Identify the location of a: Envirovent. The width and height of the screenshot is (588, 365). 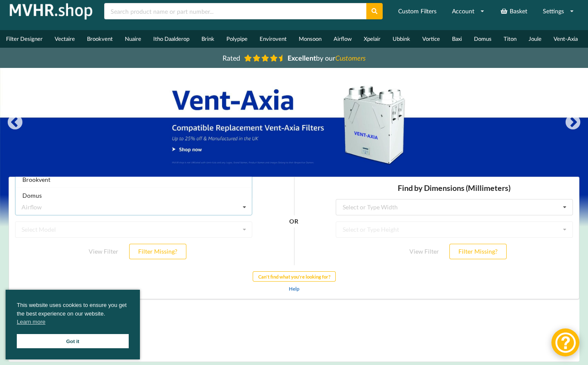
(273, 39).